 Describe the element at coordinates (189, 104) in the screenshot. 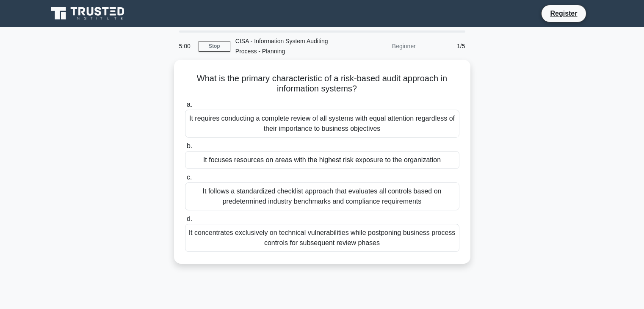

I see `span: a.` at that location.